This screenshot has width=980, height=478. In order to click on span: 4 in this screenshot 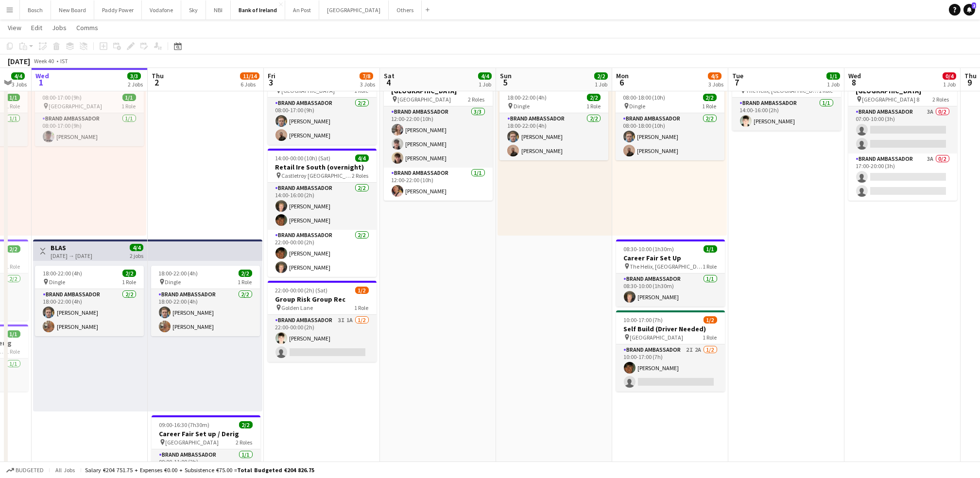, I will do `click(388, 82)`.